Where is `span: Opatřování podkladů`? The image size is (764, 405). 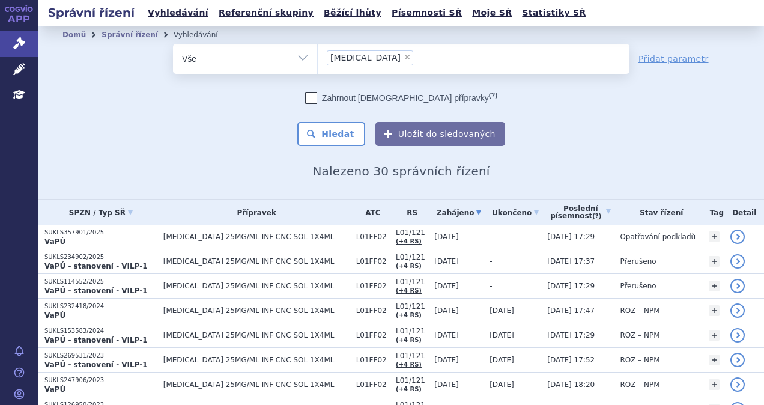
span: Opatřování podkladů is located at coordinates (658, 237).